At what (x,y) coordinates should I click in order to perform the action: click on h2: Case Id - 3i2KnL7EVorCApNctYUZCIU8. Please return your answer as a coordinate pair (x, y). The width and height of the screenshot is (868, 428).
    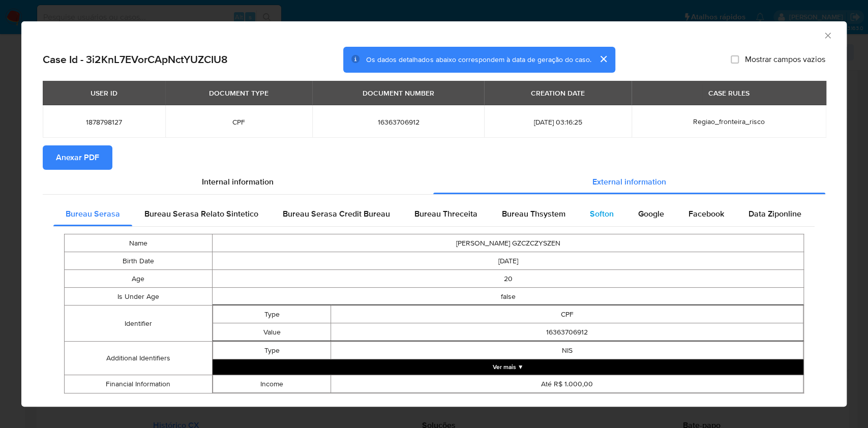
    Looking at the image, I should click on (135, 60).